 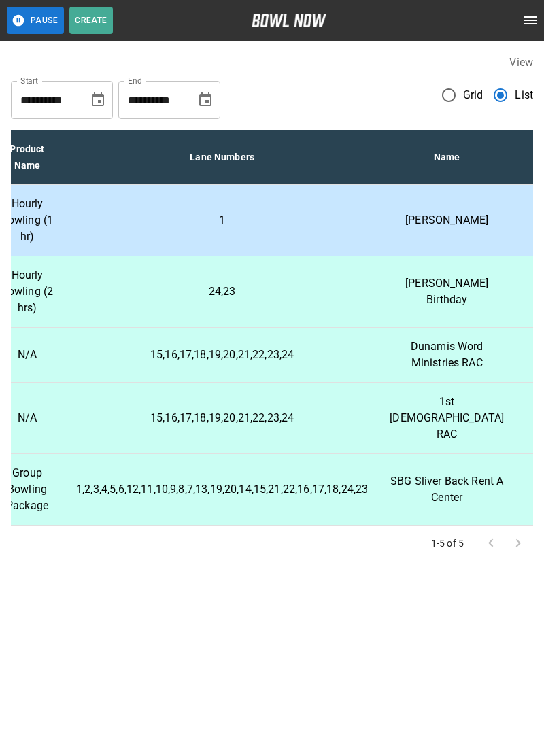 What do you see at coordinates (222, 220) in the screenshot?
I see `p: 1` at bounding box center [222, 220].